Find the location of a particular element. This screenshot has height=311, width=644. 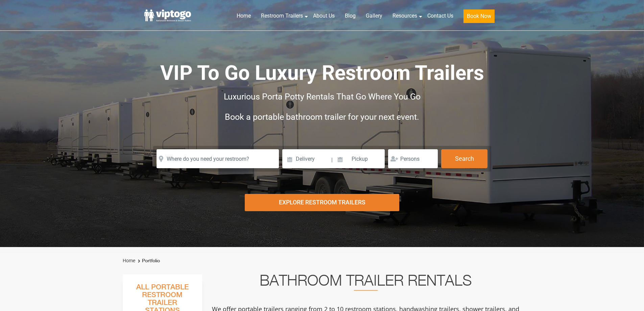

input: Persons is located at coordinates (413, 159).